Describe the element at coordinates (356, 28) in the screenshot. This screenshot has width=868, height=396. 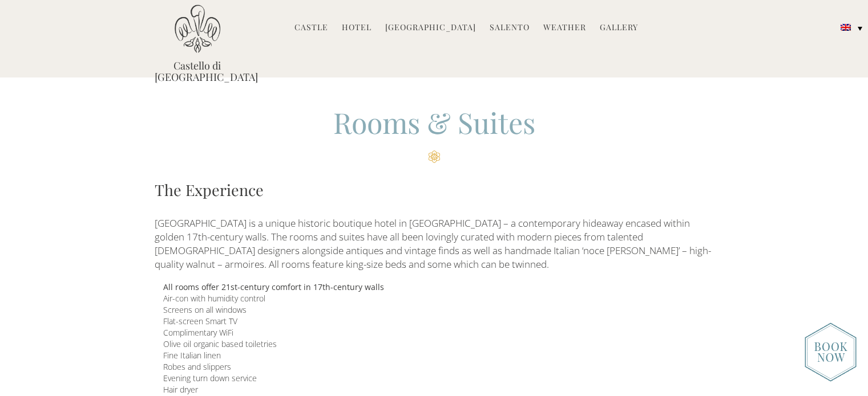
I see `a: Hotel` at that location.